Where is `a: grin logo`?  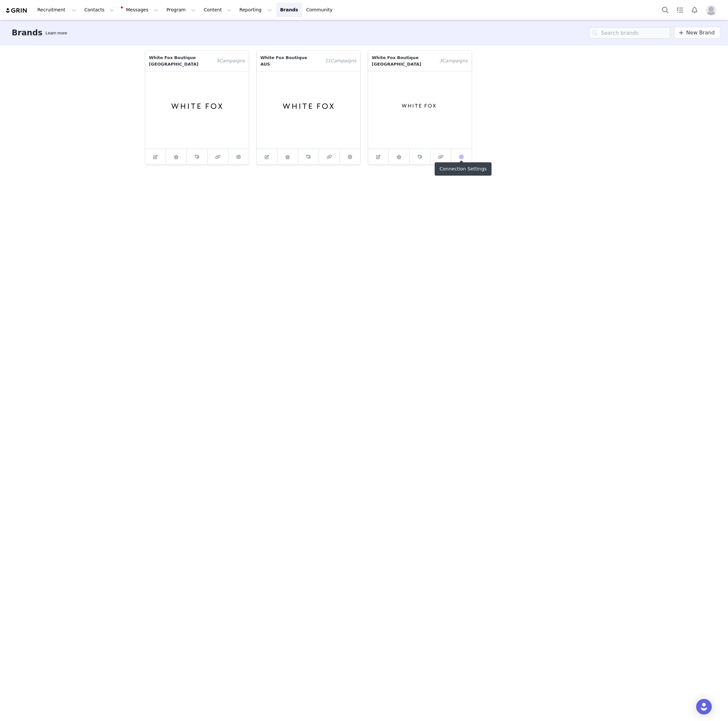 a: grin logo is located at coordinates (17, 11).